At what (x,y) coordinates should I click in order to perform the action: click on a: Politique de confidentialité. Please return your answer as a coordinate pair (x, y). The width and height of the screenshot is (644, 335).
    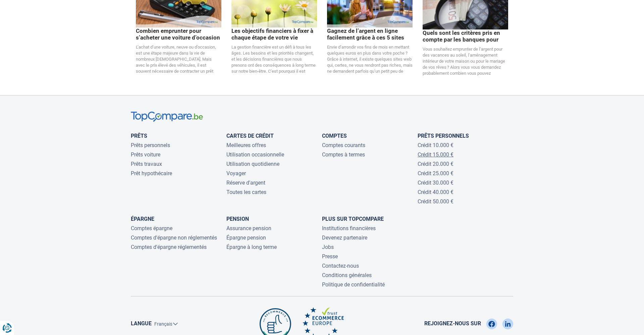
    Looking at the image, I should click on (353, 284).